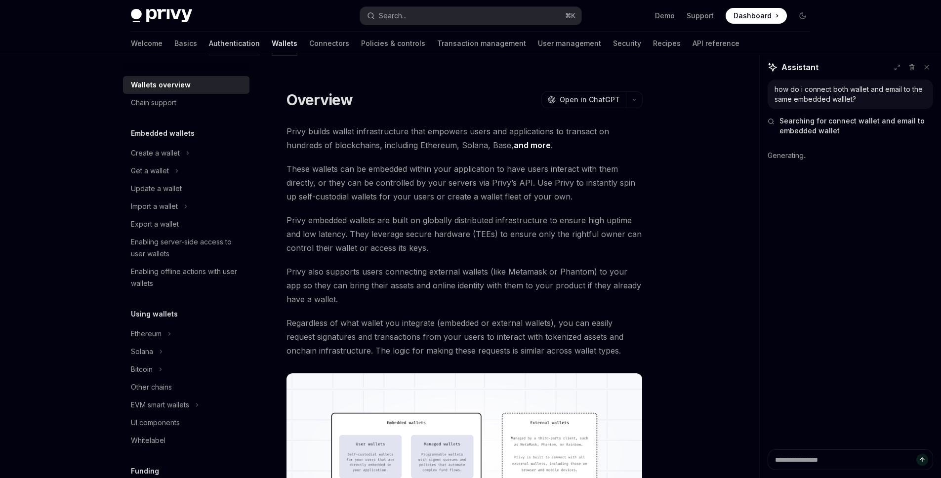 The image size is (941, 478). What do you see at coordinates (482, 43) in the screenshot?
I see `a: Transaction management` at bounding box center [482, 43].